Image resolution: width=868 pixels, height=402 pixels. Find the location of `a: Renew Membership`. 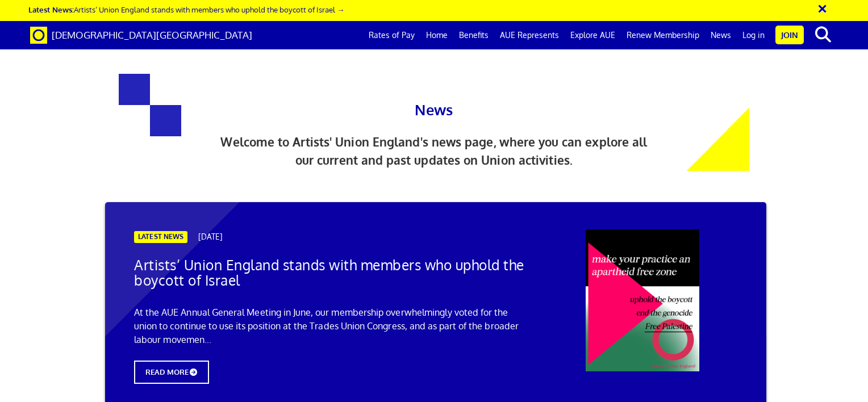

a: Renew Membership is located at coordinates (663, 36).